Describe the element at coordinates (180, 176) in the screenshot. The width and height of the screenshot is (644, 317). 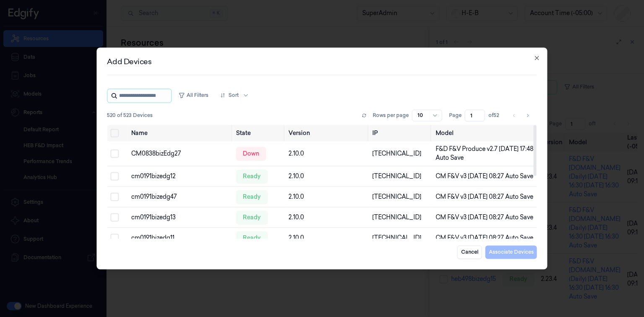
I see `div: cm0191bizedg12` at that location.